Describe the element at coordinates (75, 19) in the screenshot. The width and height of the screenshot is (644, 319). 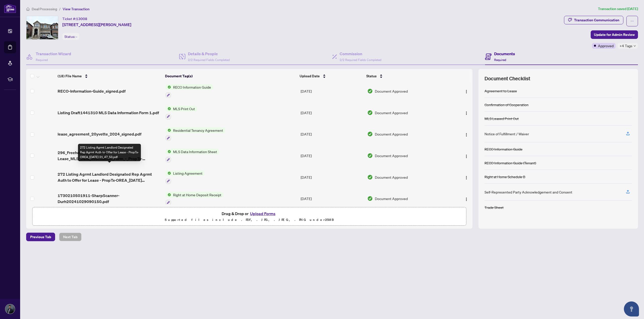
I see `div: Ticket #:` at that location.